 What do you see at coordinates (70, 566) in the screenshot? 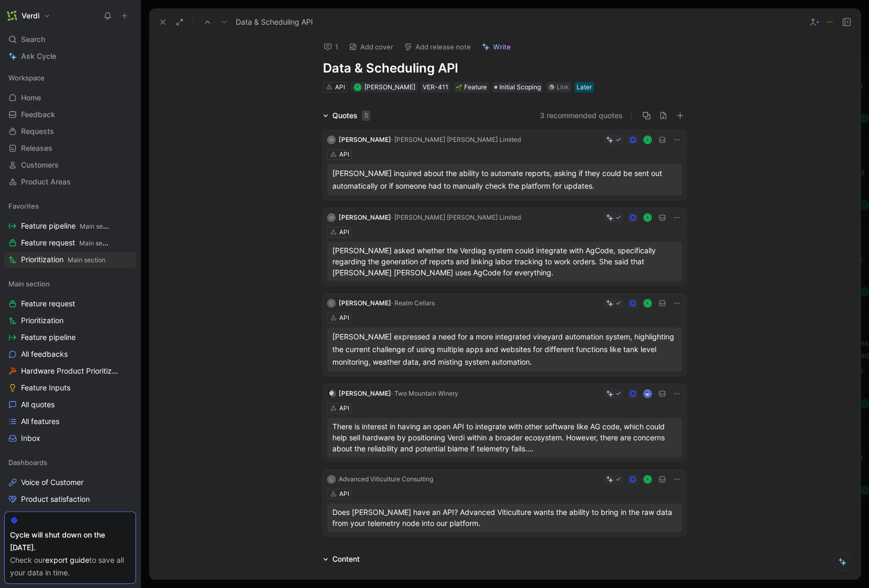
I see `div: Check our to save all your data in time.` at bounding box center [70, 566].